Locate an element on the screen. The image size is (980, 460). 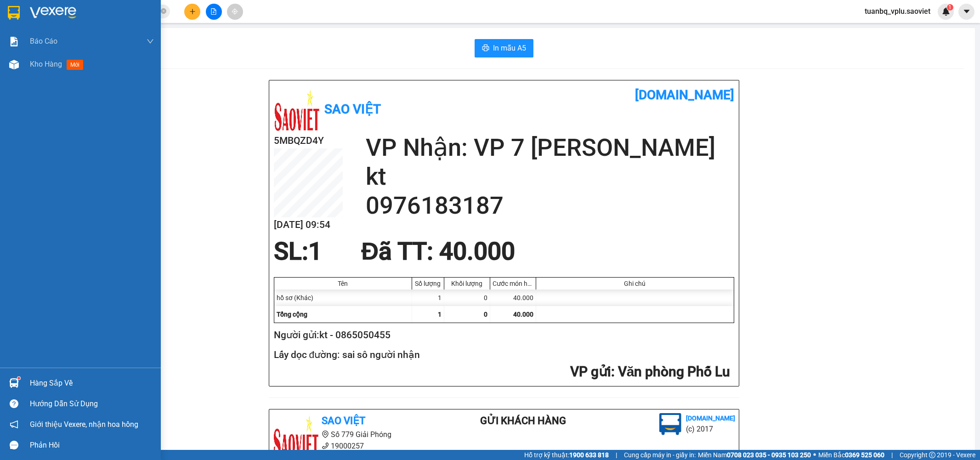
li: (c) 2017 is located at coordinates (711, 429).